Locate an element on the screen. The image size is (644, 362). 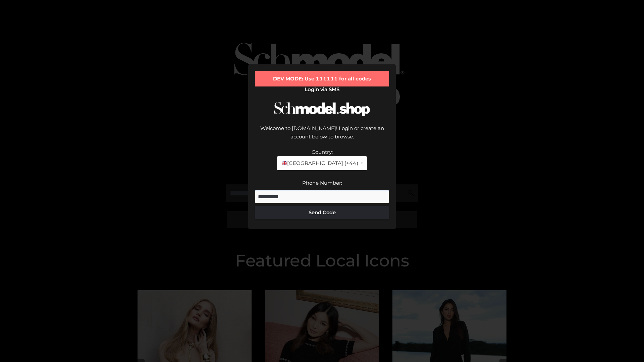
img: Schmodel Logo is located at coordinates (322, 109).